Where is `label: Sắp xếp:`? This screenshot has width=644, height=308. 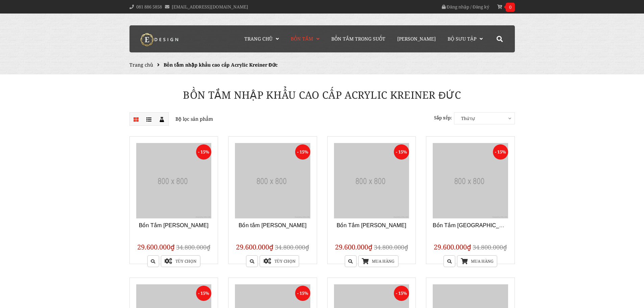 label: Sắp xếp: is located at coordinates (443, 118).